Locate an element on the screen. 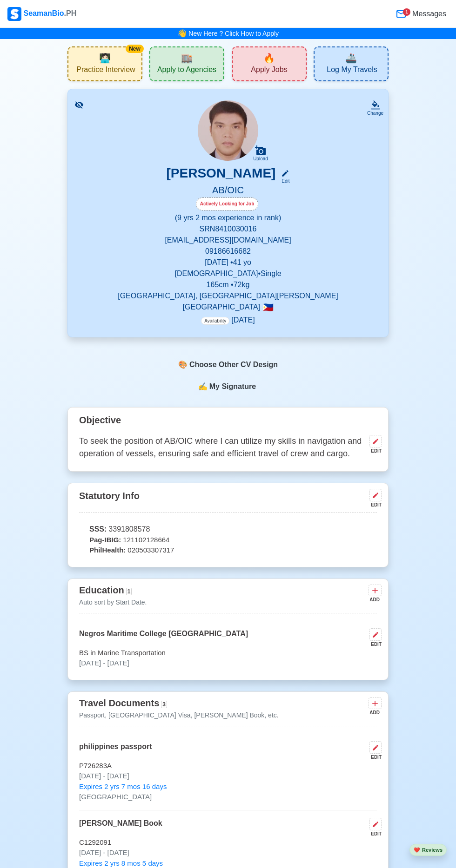 This screenshot has width=456, height=868. p: 165 cm • 72 kg is located at coordinates (228, 285).